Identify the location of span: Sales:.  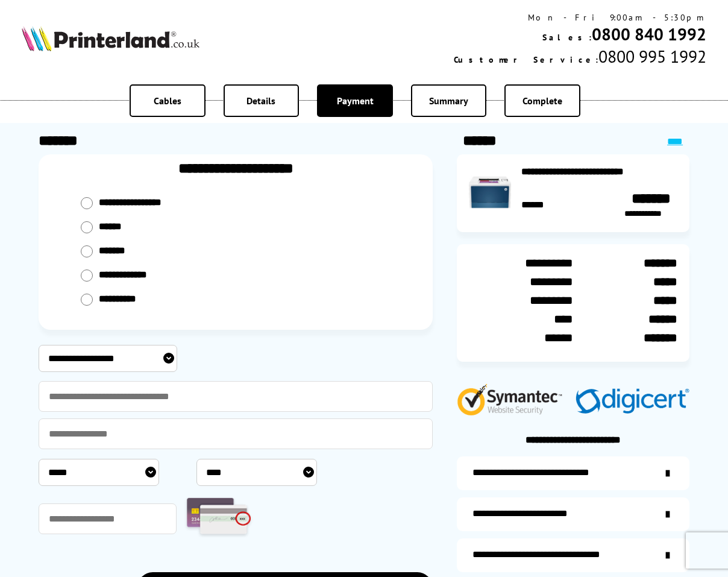
(567, 37).